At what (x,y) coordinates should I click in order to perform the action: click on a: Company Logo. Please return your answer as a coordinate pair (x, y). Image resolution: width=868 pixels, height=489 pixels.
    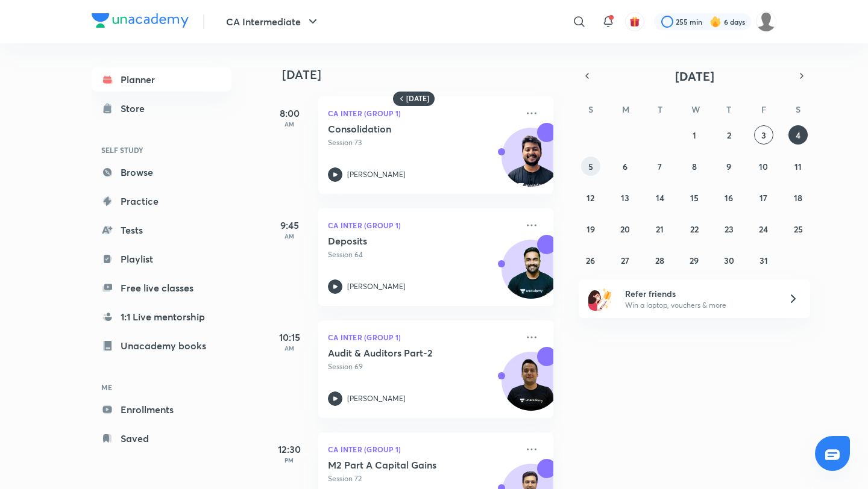
    Looking at the image, I should click on (140, 21).